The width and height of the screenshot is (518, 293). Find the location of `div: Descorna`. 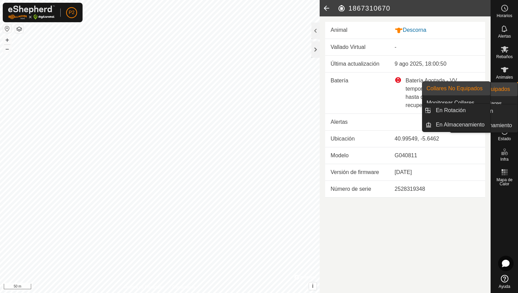

div: Descorna is located at coordinates (437, 30).